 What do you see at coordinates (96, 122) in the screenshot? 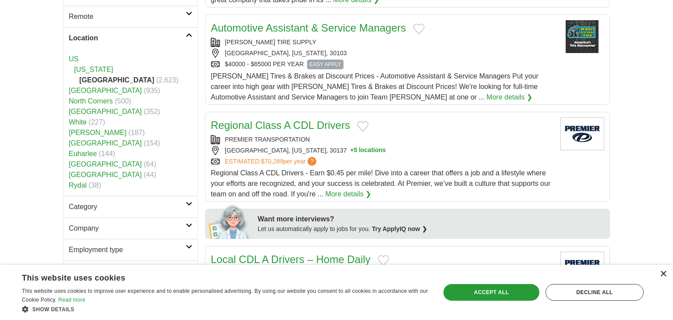
I see `span: (227)` at bounding box center [96, 122].